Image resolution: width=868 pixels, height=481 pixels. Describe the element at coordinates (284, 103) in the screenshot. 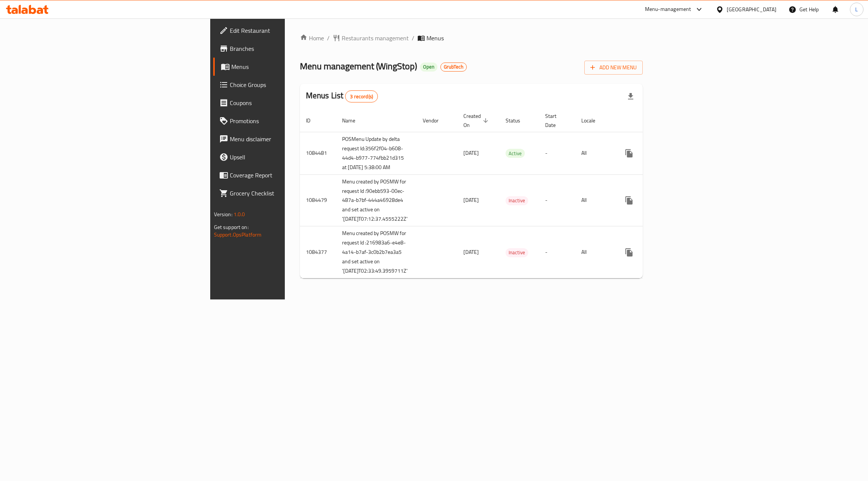

I see `a: Coupons` at that location.